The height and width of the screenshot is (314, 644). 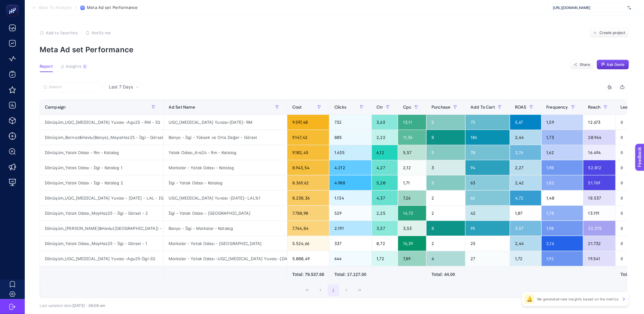 I want to click on span: Back To Analysis, so click(x=55, y=8).